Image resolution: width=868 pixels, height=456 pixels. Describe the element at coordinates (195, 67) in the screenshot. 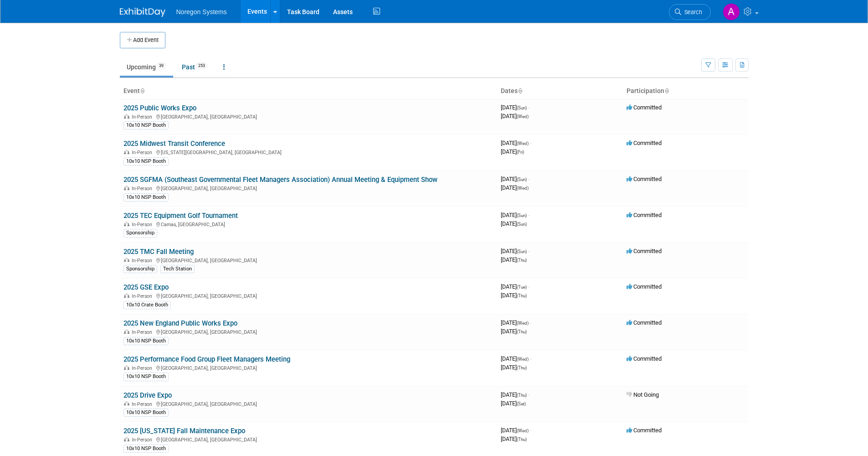

I see `a: Past253` at that location.